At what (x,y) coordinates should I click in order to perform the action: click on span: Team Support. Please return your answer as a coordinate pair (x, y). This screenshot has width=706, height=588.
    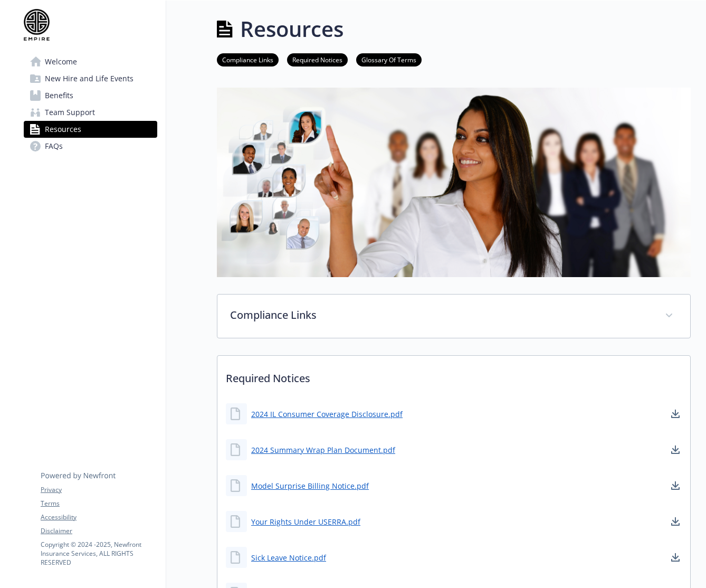
    Looking at the image, I should click on (70, 112).